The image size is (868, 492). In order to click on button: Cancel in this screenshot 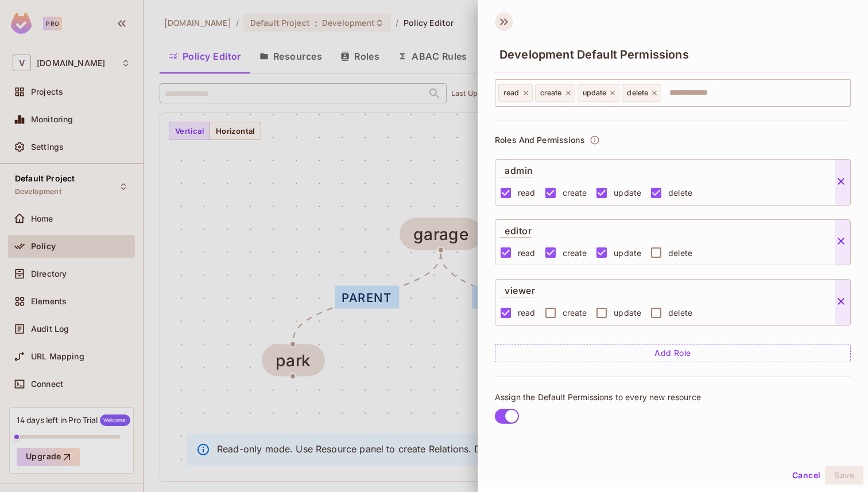, I will do `click(806, 475)`.